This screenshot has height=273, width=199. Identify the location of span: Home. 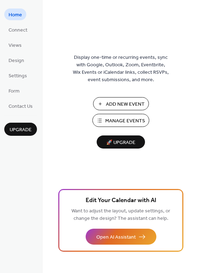
(15, 15).